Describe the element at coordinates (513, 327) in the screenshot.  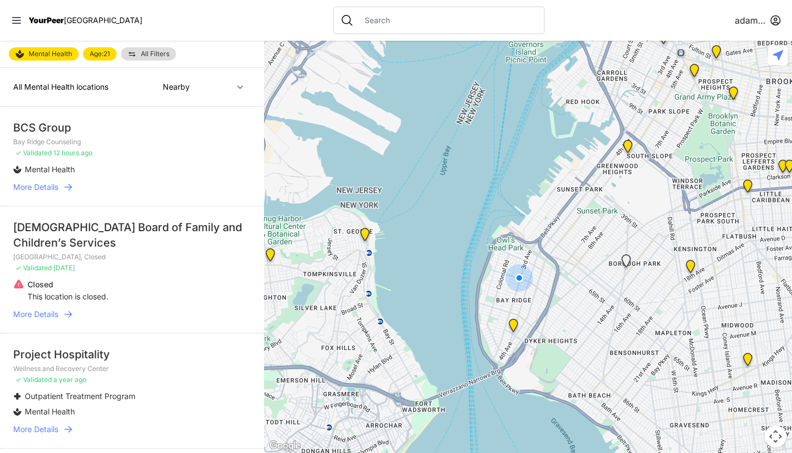
I see `div: Bay Ridge Counseling` at that location.